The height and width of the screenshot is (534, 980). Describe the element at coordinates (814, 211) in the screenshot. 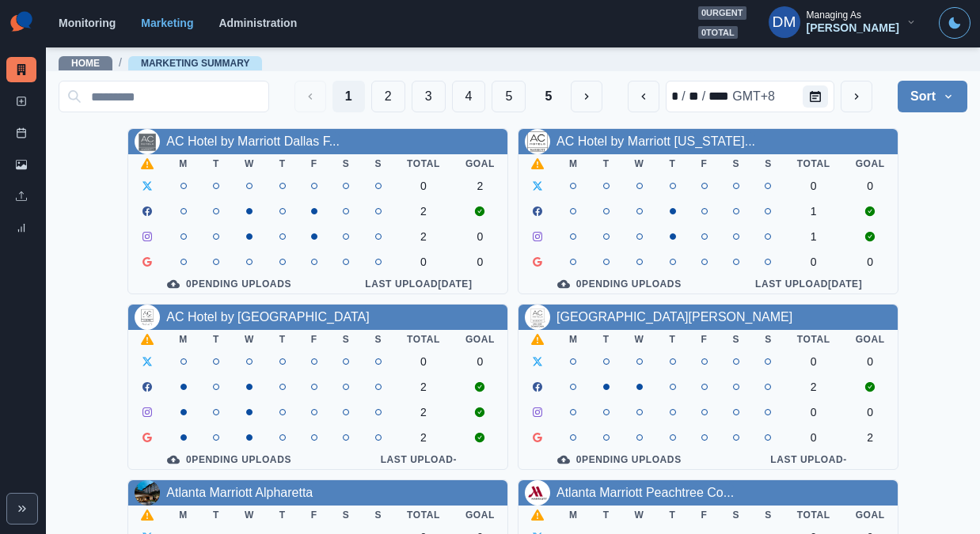

I see `div: 1` at that location.